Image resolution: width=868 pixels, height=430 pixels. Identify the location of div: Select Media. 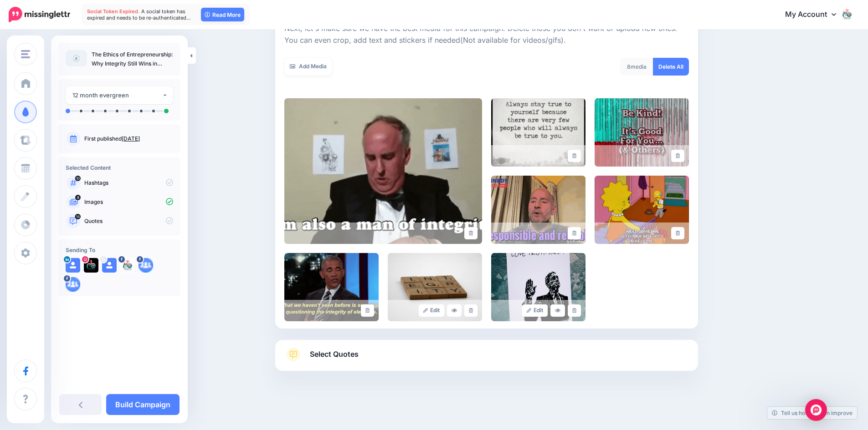
(487, 170).